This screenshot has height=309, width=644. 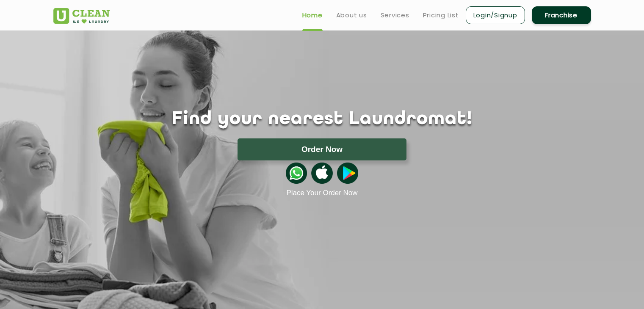 What do you see at coordinates (395, 15) in the screenshot?
I see `a: Services` at bounding box center [395, 15].